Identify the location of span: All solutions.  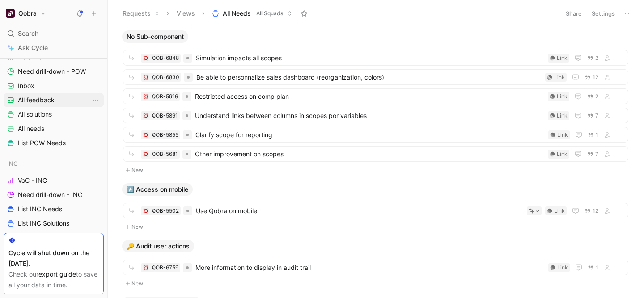
(35, 114).